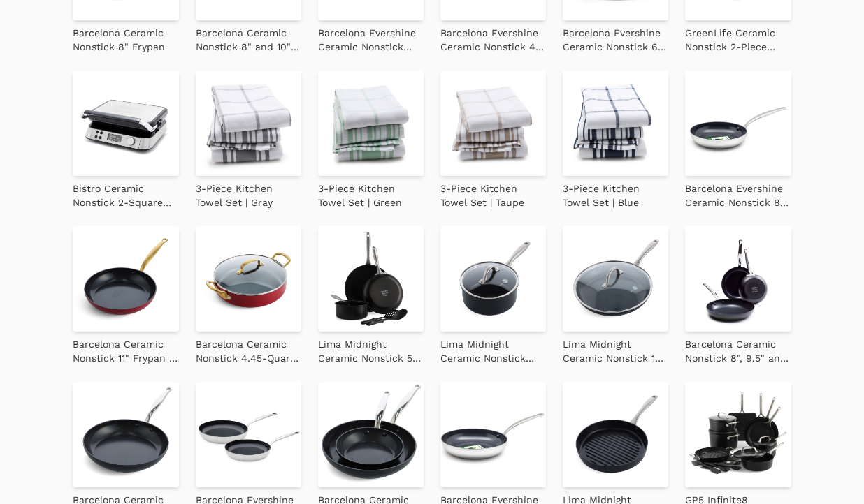 This screenshot has width=864, height=504. Describe the element at coordinates (370, 434) in the screenshot. I see `img: Barcelona Ceramic Nonstick 8" and 11" Frypan Set` at that location.